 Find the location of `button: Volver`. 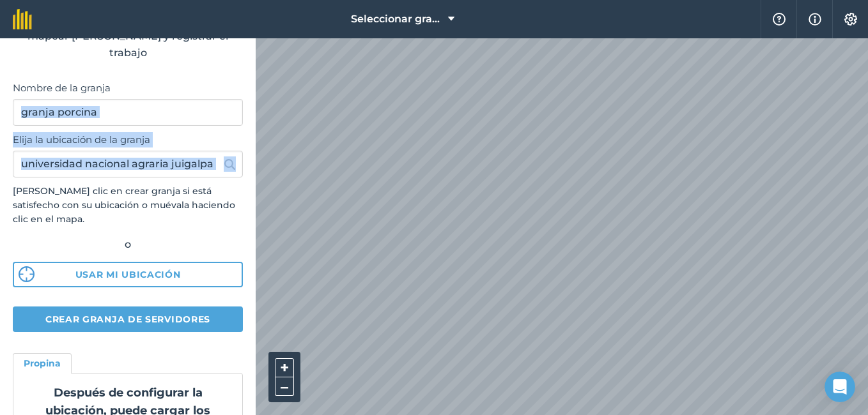

button: Volver is located at coordinates (20, 17).